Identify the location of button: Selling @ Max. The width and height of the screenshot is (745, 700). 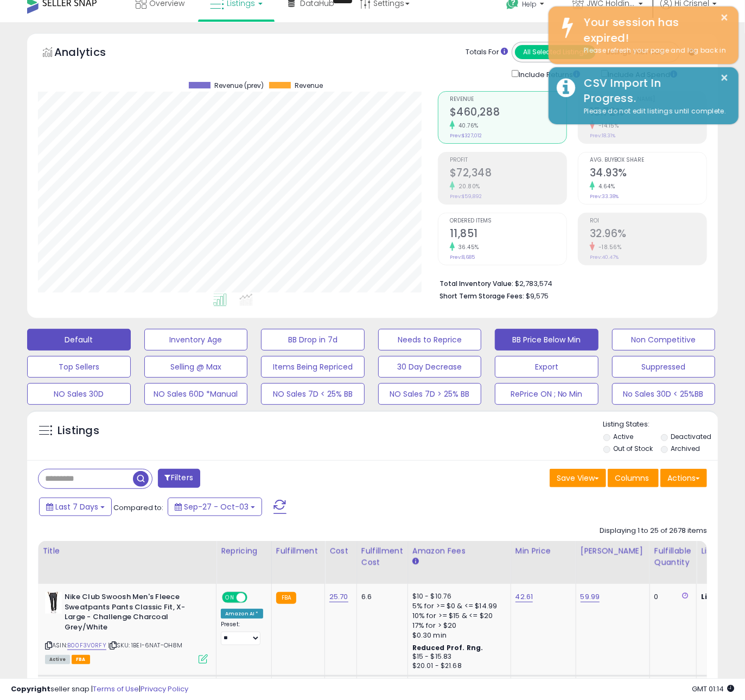
(196, 367).